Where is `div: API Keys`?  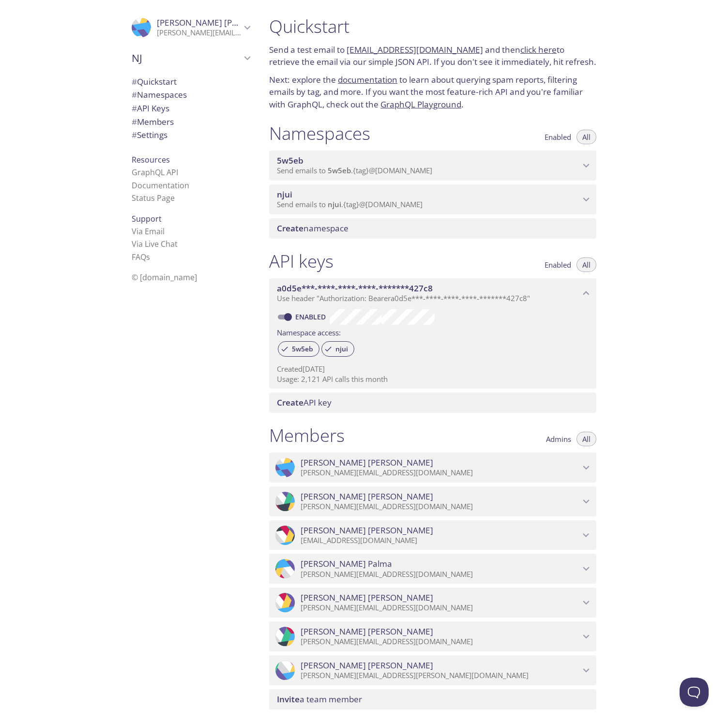
div: API Keys is located at coordinates (191, 109).